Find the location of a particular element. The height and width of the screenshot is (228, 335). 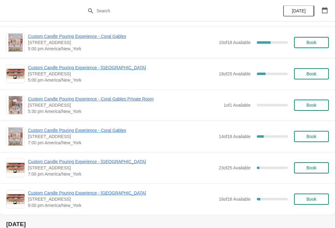

span: 5:30 pm America/New_York is located at coordinates (124, 112).